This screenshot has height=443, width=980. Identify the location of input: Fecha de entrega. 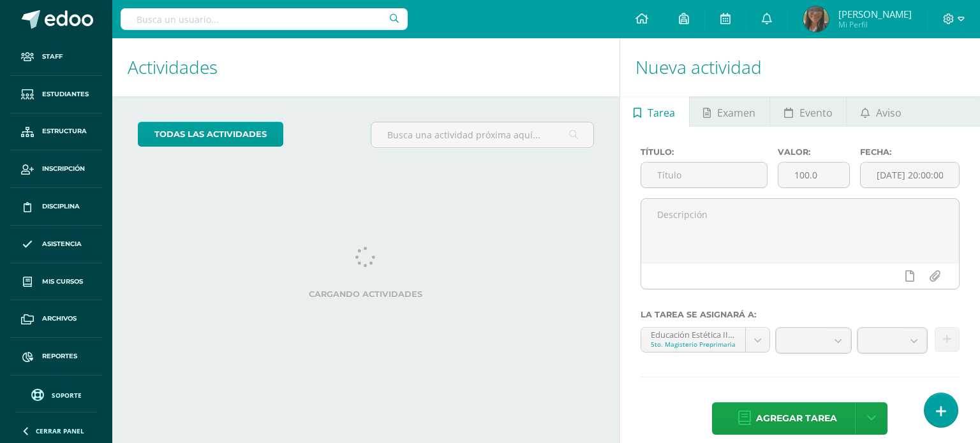
(909, 175).